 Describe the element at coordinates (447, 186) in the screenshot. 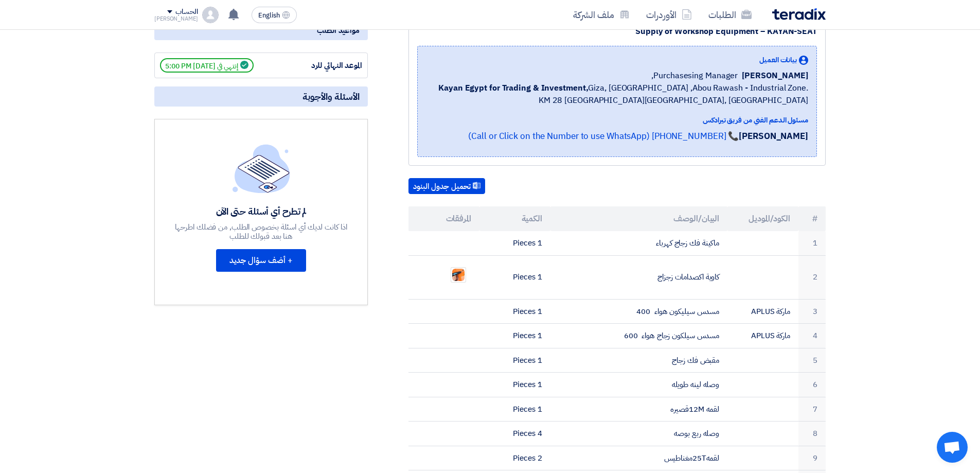

I see `button: تحميل جدول البنود` at that location.